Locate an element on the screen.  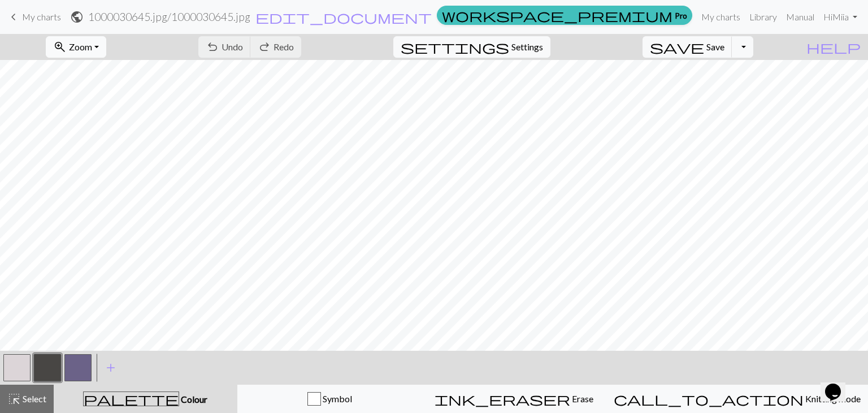
button: Colour is located at coordinates (145, 399).